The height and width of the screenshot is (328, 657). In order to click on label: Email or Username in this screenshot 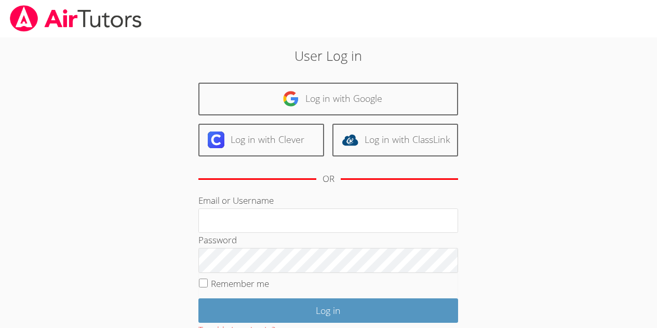, I will do `click(236, 200)`.